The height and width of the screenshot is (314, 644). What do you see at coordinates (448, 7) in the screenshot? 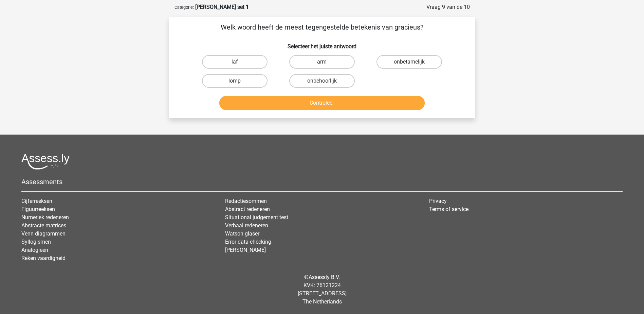
I see `div: Vraag 9 van de 10` at bounding box center [448, 7].